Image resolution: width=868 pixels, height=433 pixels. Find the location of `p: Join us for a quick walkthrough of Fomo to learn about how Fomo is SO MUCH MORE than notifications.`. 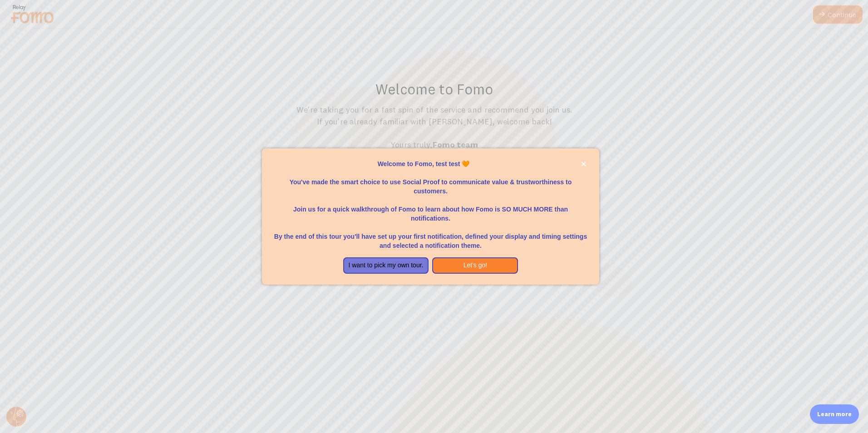

p: Join us for a quick walkthrough of Fomo to learn about how Fomo is SO MUCH MORE than notifications. is located at coordinates (431, 209).